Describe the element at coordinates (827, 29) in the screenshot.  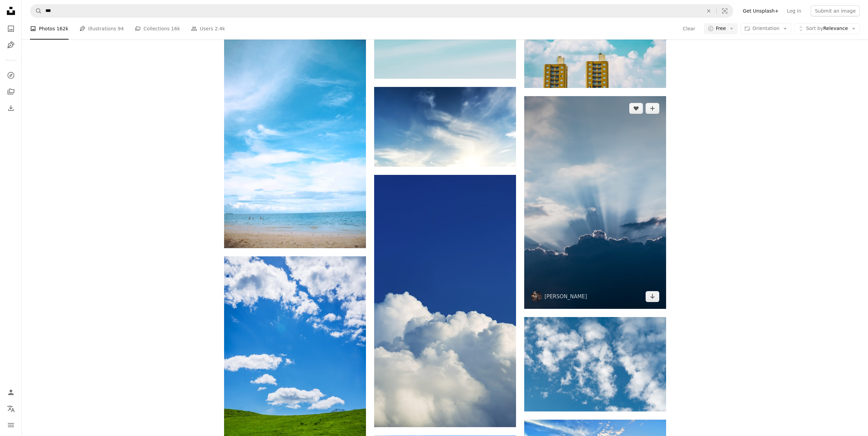
I see `button: Sort byRelevance` at that location.